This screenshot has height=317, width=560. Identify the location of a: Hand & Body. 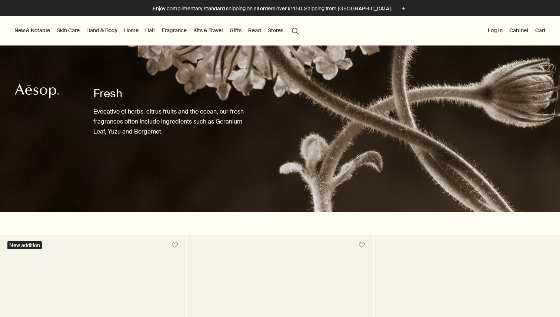
(102, 30).